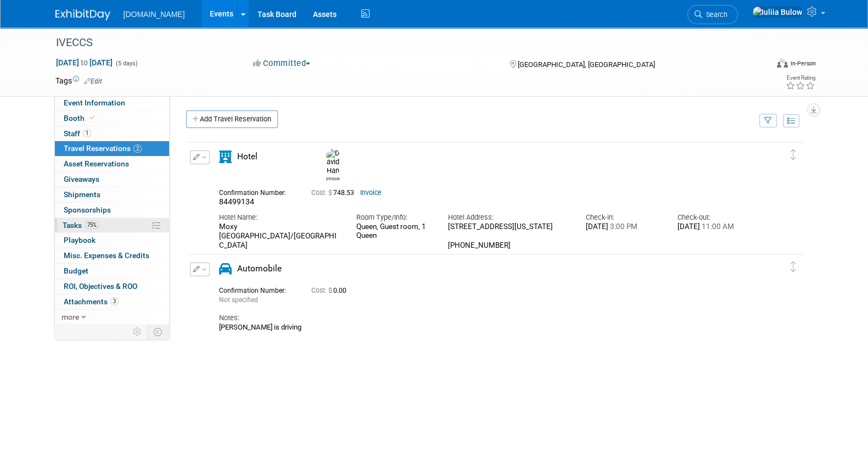 Image resolution: width=868 pixels, height=457 pixels. Describe the element at coordinates (70, 317) in the screenshot. I see `span: more` at that location.